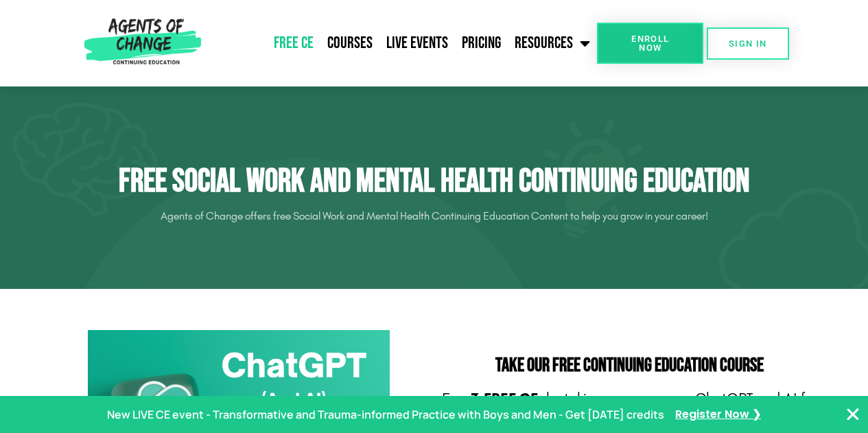  Describe the element at coordinates (294, 43) in the screenshot. I see `a: Free CE` at that location.